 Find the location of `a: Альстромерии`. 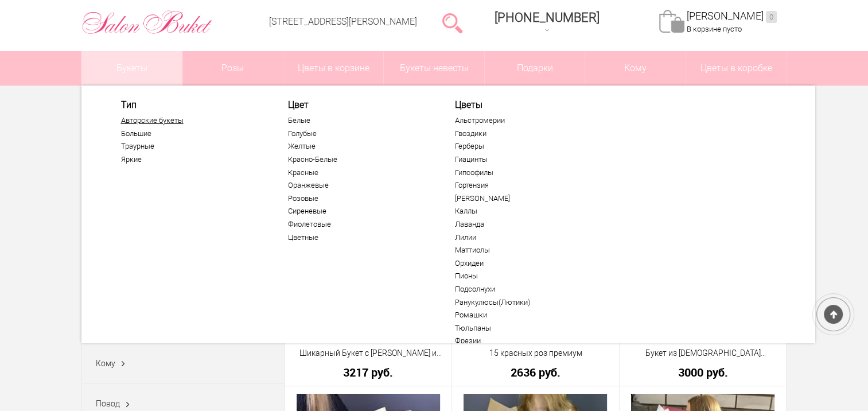

a: Альстромерии is located at coordinates (525, 120).